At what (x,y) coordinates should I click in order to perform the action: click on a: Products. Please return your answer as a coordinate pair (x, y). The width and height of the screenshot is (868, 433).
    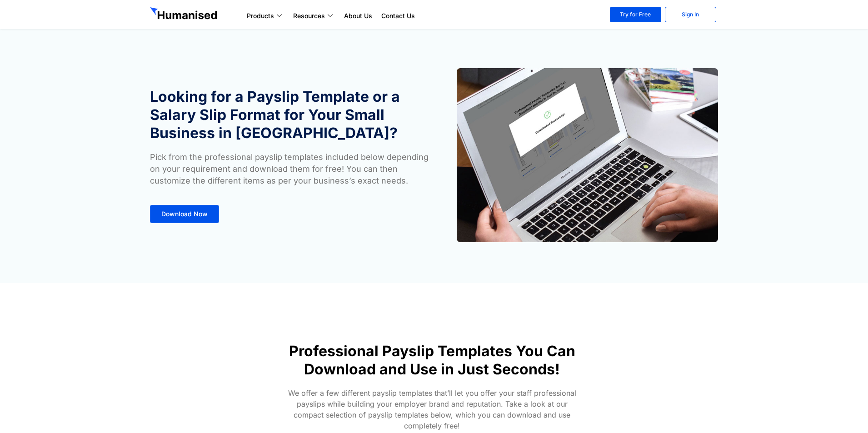
    Looking at the image, I should click on (265, 16).